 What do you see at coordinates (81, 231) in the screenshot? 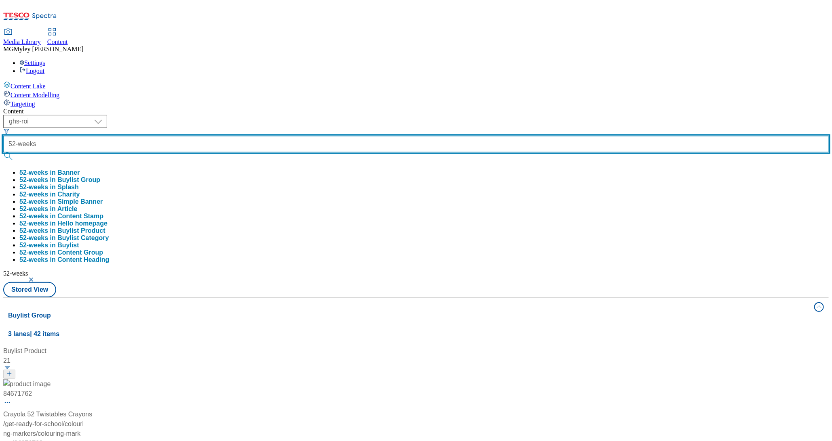
I see `span: Buylist Product` at bounding box center [81, 231].